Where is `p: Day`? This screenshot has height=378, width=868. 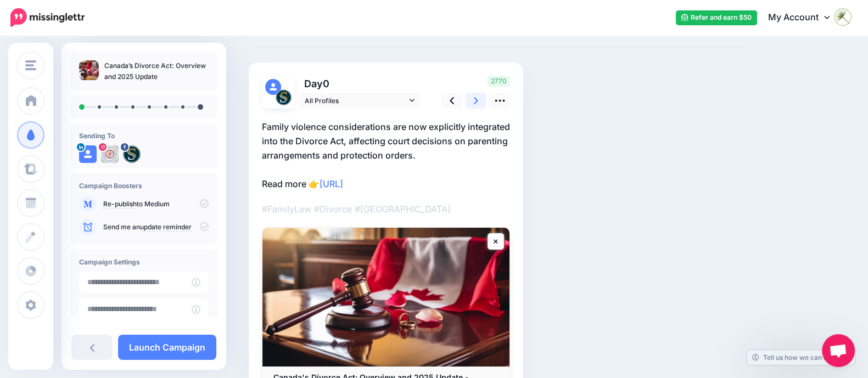 p: Day is located at coordinates (360, 83).